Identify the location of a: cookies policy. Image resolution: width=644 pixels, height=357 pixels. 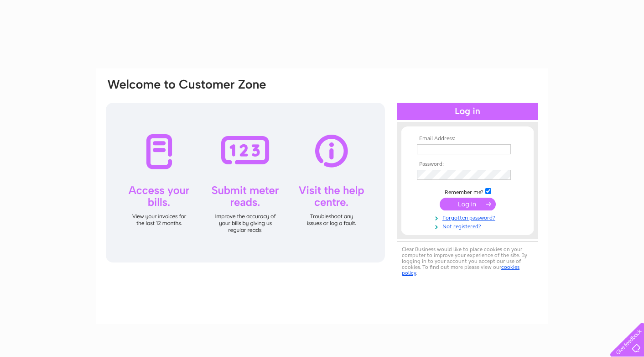
(461, 270).